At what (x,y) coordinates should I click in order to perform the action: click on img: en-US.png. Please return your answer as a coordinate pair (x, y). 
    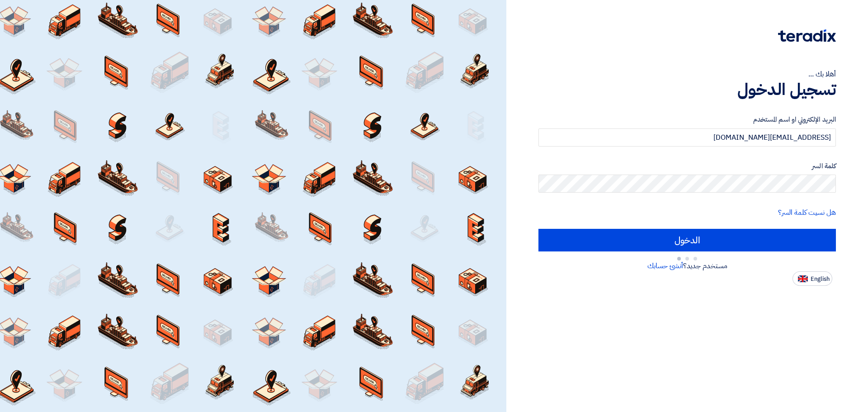
    Looking at the image, I should click on (803, 279).